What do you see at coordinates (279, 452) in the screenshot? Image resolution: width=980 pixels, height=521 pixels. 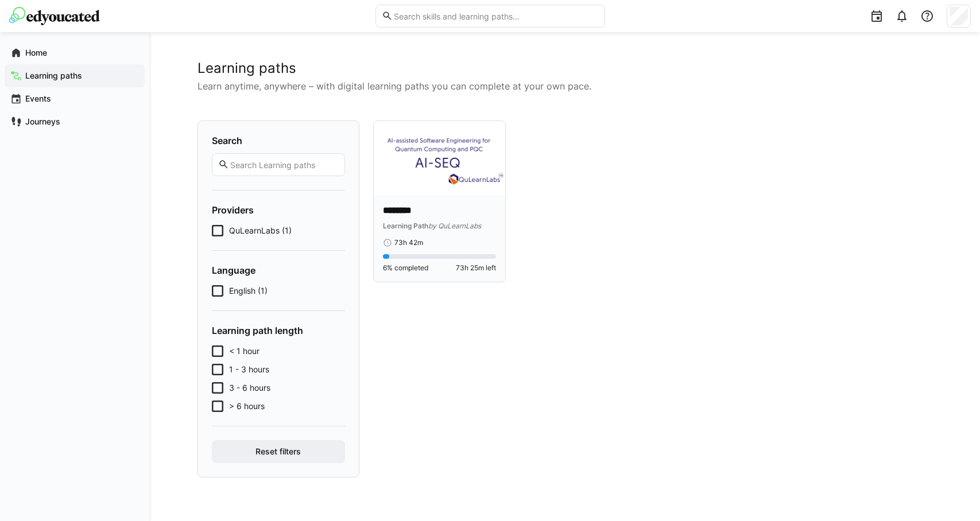 I see `button: Reset filters` at bounding box center [279, 452].